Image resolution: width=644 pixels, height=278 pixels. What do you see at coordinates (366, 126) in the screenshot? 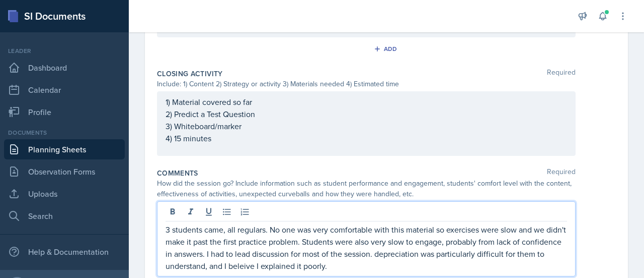
I see `p: 3) Whiteboard/marker` at bounding box center [366, 126].